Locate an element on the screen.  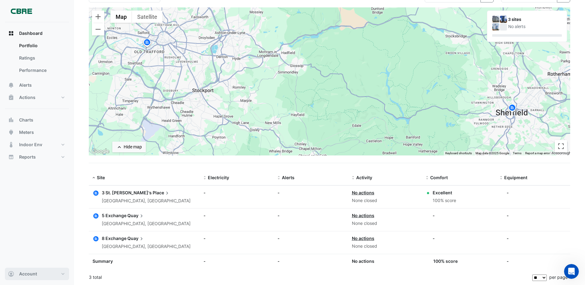
button: Toggle fullscreen view is located at coordinates (561, 146).